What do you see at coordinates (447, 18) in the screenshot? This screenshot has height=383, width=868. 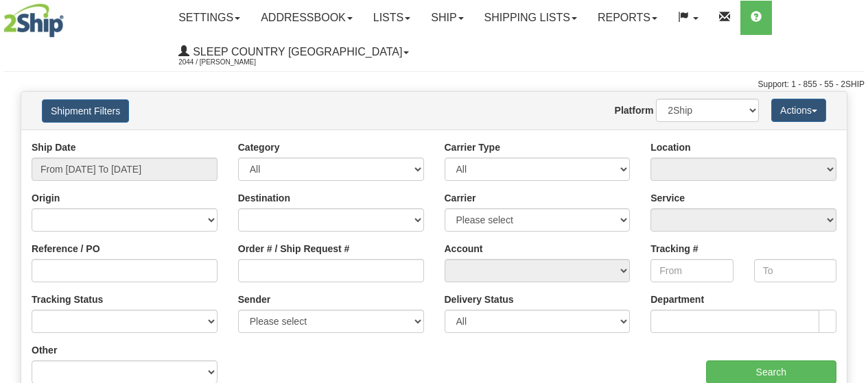 I see `a: Ship` at bounding box center [447, 18].